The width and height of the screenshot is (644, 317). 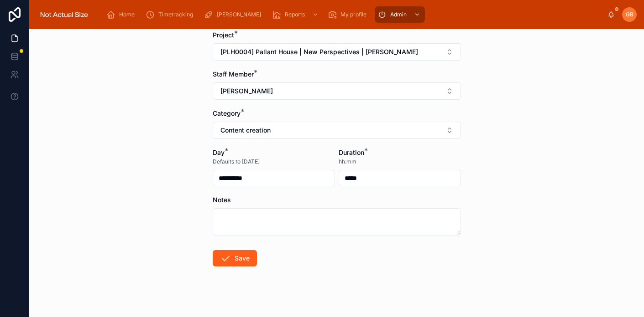 What do you see at coordinates (235, 259) in the screenshot?
I see `button: Save` at bounding box center [235, 259].